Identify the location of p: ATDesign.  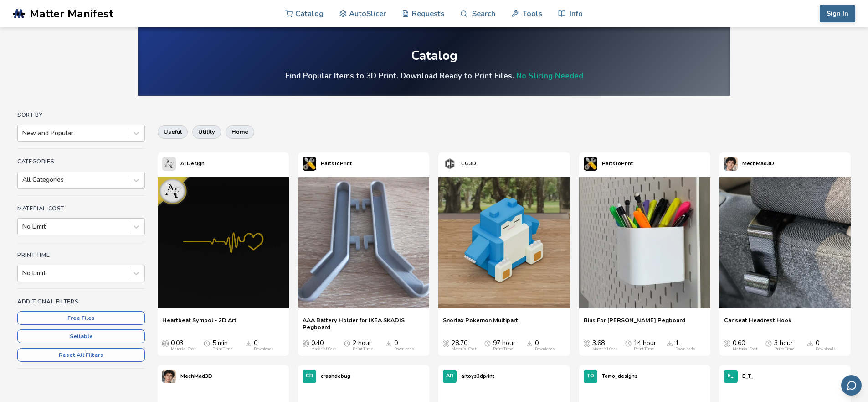
(192, 163).